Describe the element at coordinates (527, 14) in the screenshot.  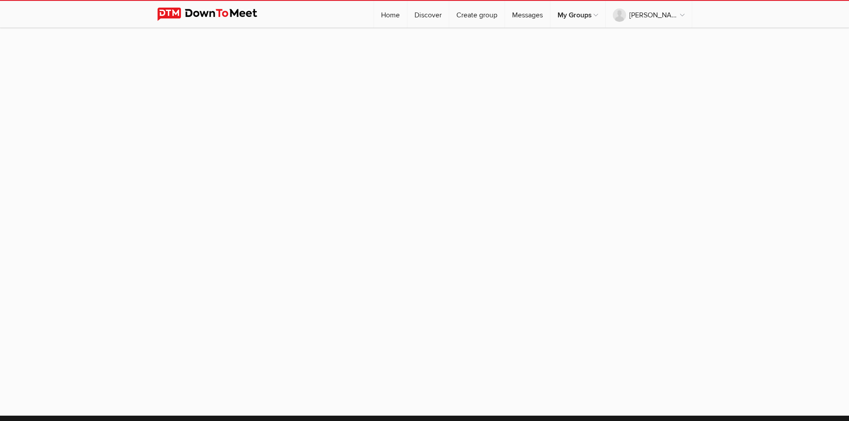
I see `a: Messages` at that location.